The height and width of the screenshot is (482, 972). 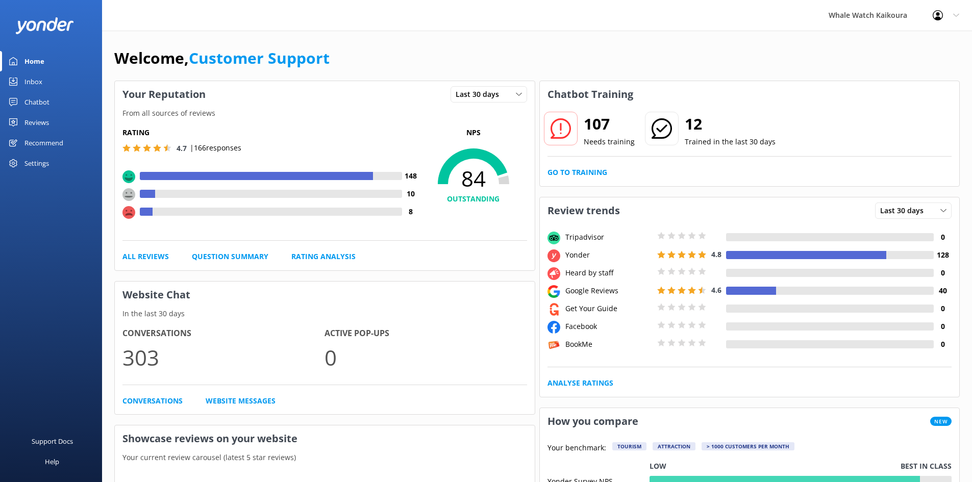 I want to click on div: Support Docs, so click(x=52, y=441).